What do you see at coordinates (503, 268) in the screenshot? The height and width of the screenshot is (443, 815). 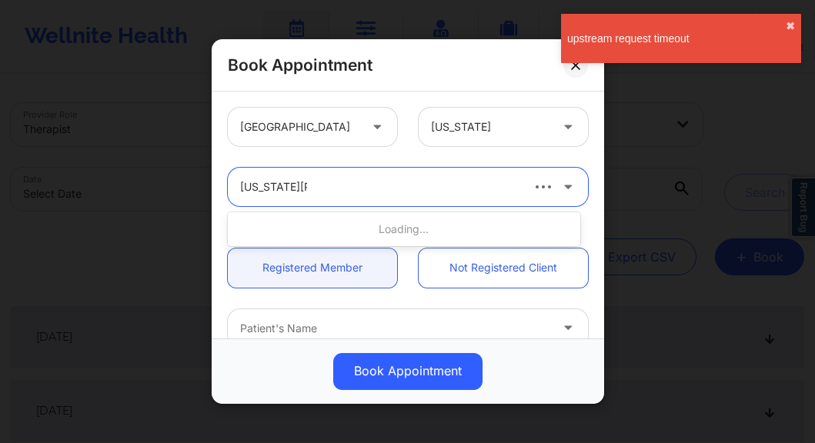 I see `a: Not Registered Client` at bounding box center [503, 268].